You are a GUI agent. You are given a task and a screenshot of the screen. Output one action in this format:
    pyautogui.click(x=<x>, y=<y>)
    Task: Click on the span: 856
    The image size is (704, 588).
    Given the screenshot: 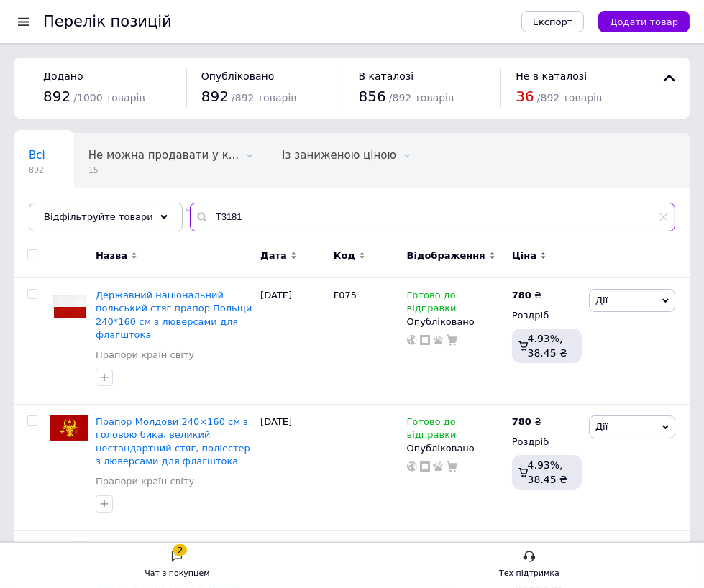 What is the action you would take?
    pyautogui.click(x=372, y=97)
    